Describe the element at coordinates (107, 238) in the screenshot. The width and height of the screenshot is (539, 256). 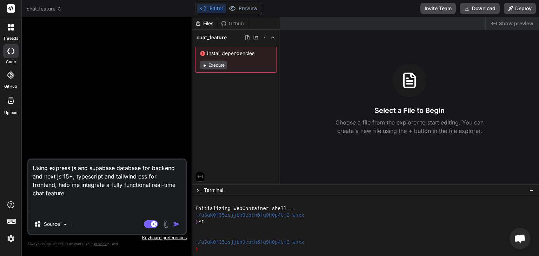
I see `p: Keyboard preferences` at that location.